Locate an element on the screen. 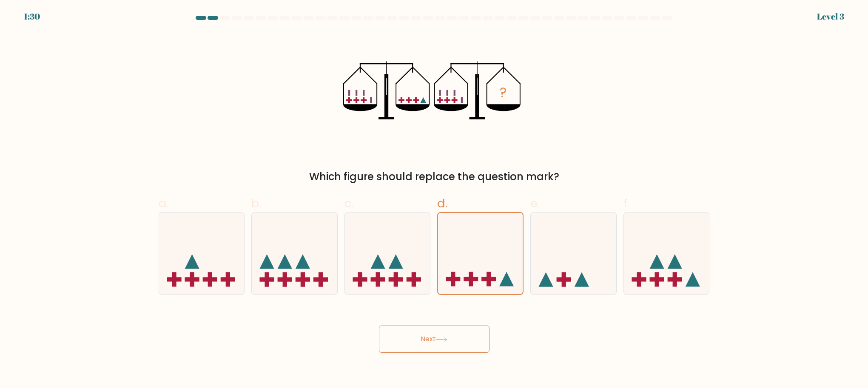 This screenshot has width=868, height=388. button: Next is located at coordinates (434, 339).